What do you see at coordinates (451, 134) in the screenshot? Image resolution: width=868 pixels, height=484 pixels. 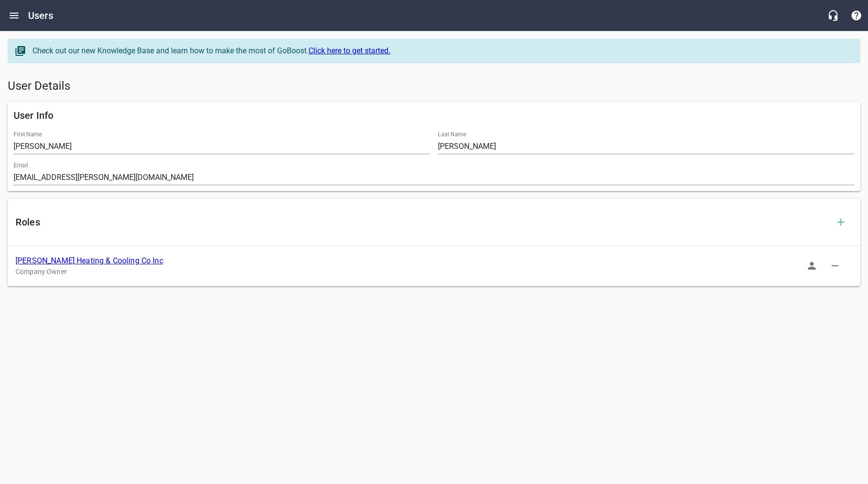 I see `label: Last Name` at bounding box center [451, 134].